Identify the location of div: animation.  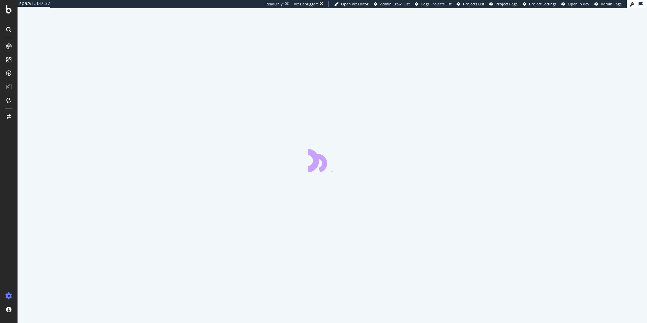
(332, 160).